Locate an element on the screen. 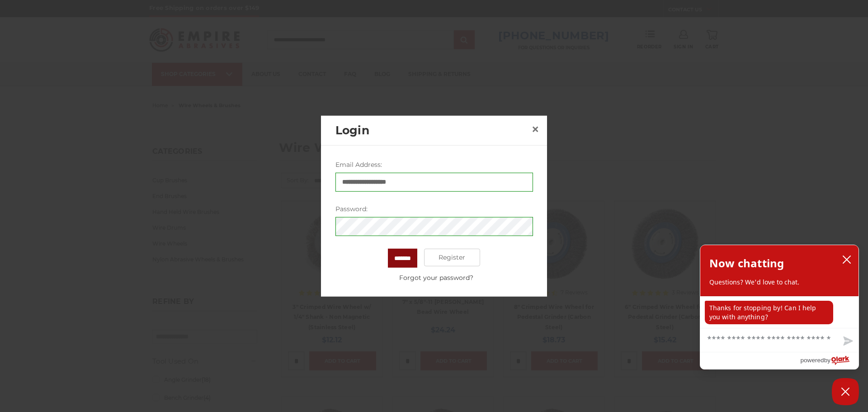  label: Email Address: is located at coordinates (434, 164).